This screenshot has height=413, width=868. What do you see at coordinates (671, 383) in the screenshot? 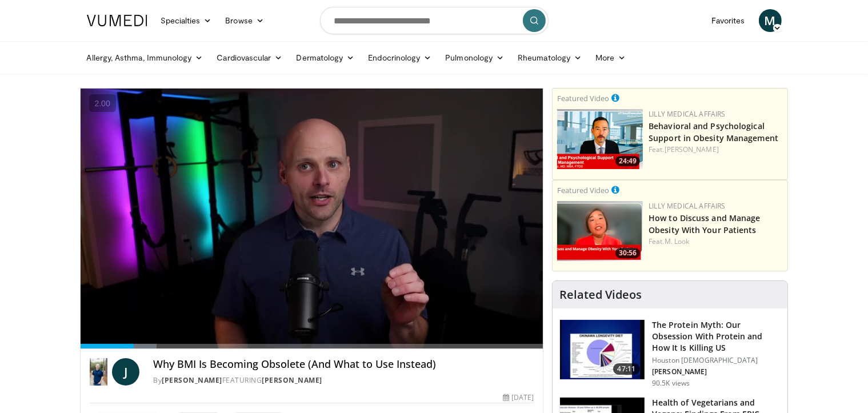
I see `p: 90.5K views` at bounding box center [671, 383].